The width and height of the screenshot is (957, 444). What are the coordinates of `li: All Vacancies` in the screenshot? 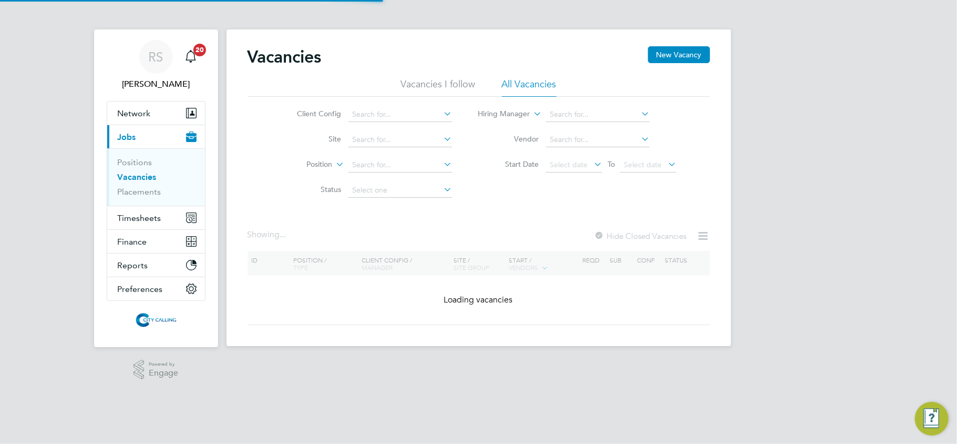 It's located at (529, 87).